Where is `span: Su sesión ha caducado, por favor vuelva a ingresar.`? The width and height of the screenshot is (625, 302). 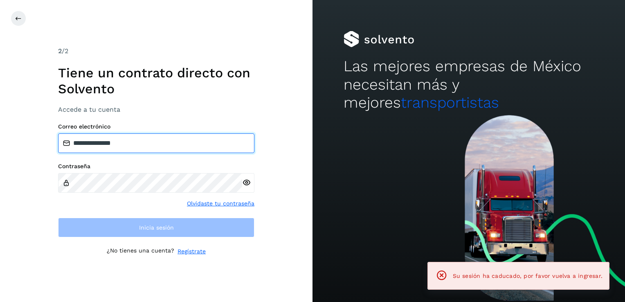 span: Su sesión ha caducado, por favor vuelva a ingresar. is located at coordinates (528, 276).